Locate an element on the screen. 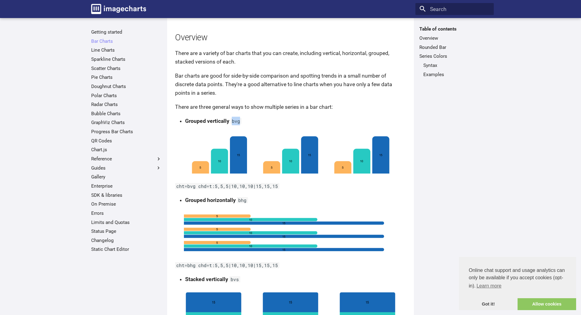 The image size is (581, 315). a: Polar Charts is located at coordinates (126, 96).